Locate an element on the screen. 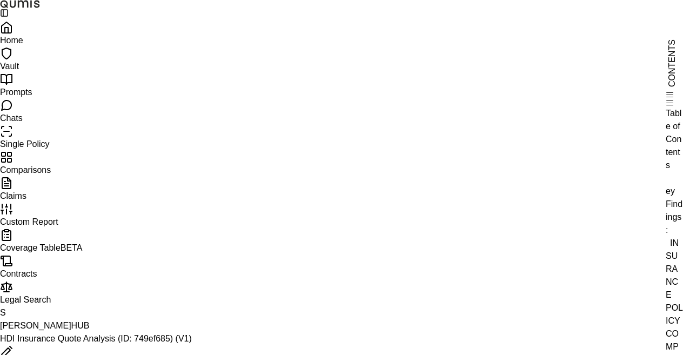 This screenshot has width=683, height=355. span: BETA is located at coordinates (71, 248).